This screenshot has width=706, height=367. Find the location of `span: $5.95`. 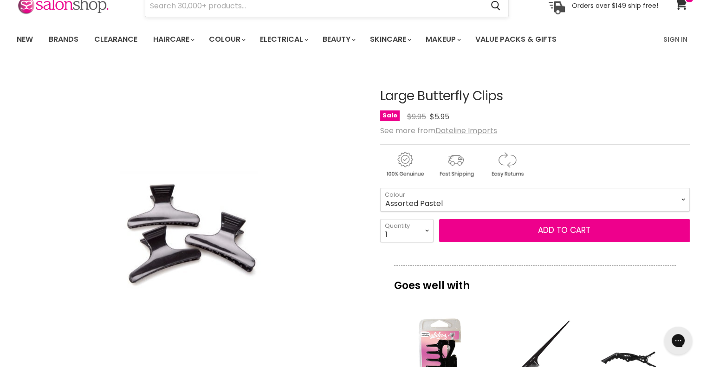

span: $5.95 is located at coordinates (440, 117).